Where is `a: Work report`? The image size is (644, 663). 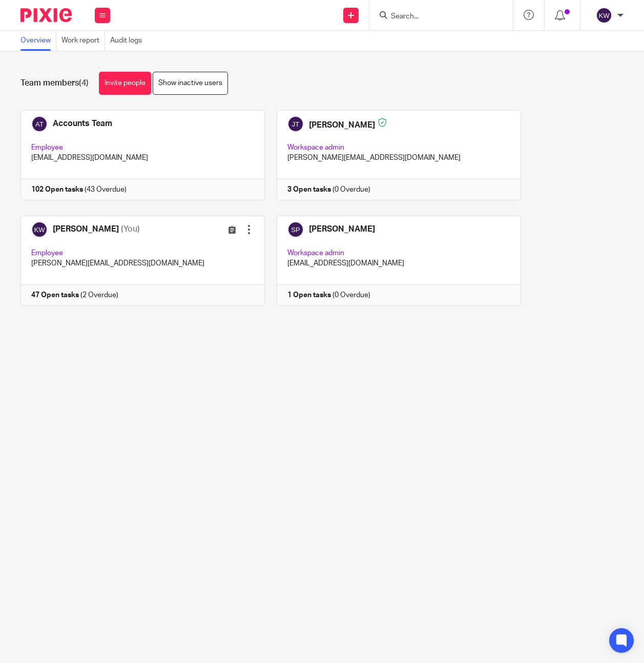
a: Work report is located at coordinates (83, 40).